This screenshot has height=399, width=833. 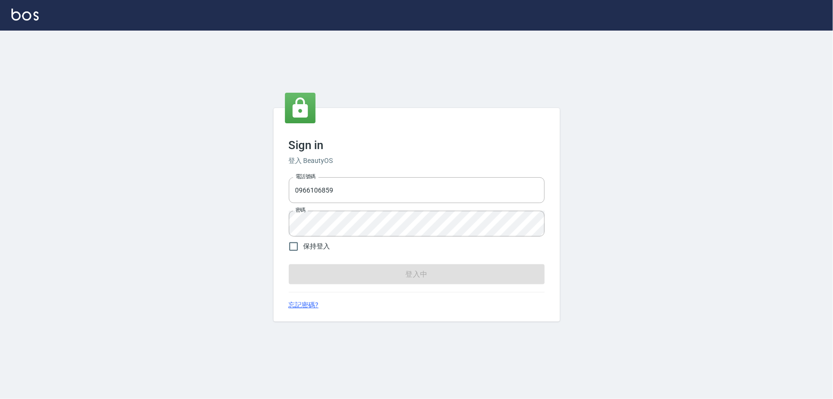 What do you see at coordinates (300, 210) in the screenshot?
I see `label: 密碼` at bounding box center [300, 210].